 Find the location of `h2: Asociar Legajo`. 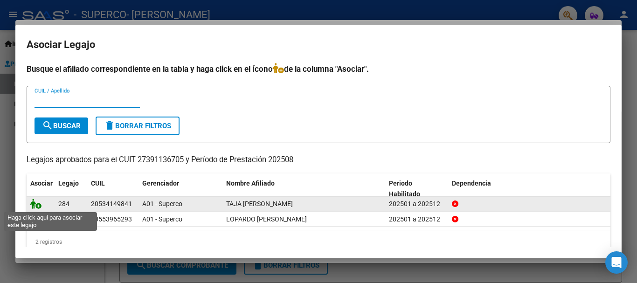

h2: Asociar Legajo is located at coordinates (318, 45).